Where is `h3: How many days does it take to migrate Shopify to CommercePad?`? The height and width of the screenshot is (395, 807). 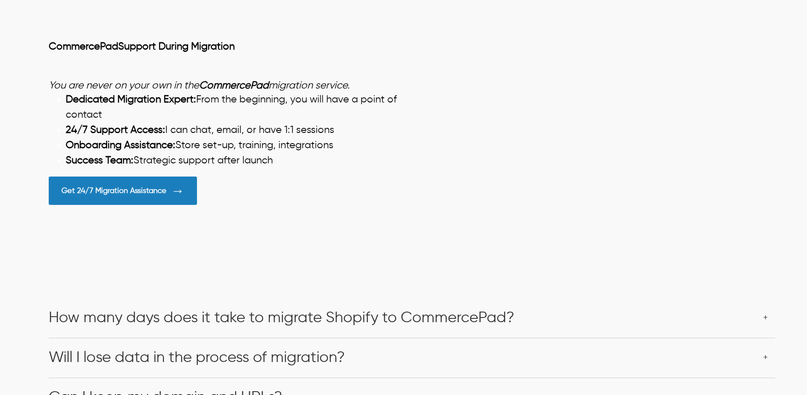 h3: How many days does it take to migrate Shopify to CommercePad? is located at coordinates (393, 318).